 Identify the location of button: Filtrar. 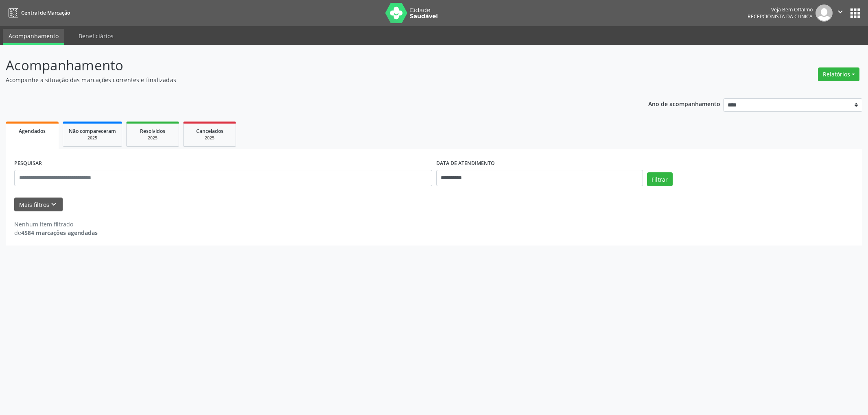
(659, 180).